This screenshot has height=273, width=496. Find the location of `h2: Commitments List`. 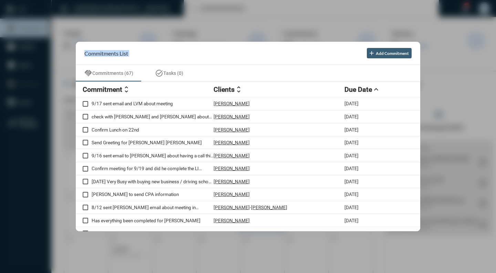

h2: Commitments List is located at coordinates (106, 53).